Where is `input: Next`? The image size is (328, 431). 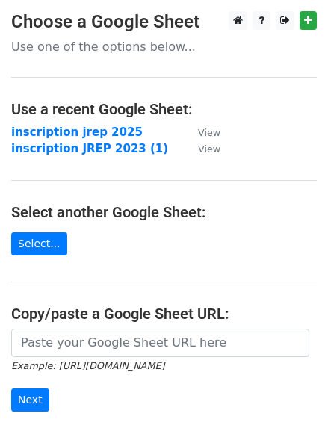 input: Next is located at coordinates (30, 400).